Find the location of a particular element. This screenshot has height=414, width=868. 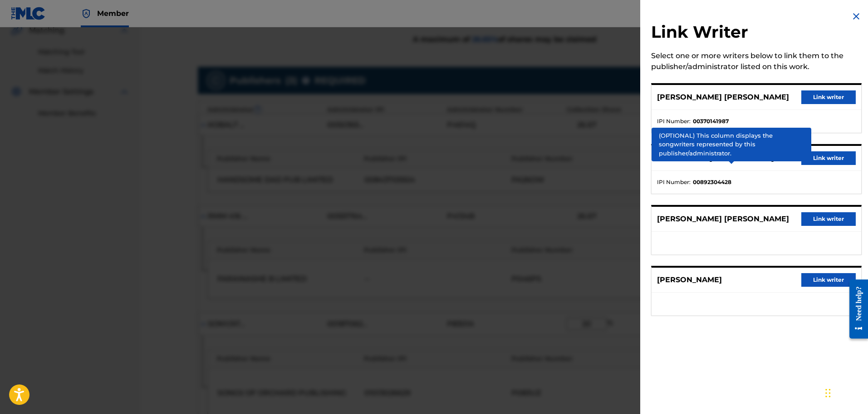

span: Member is located at coordinates (113, 13).